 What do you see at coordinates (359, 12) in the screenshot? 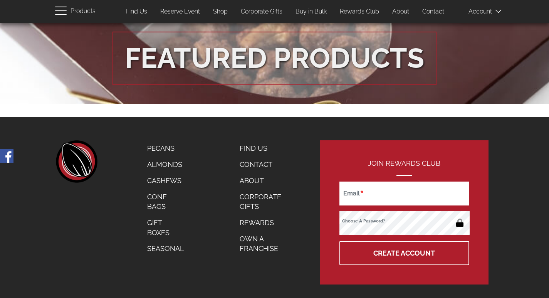
I see `a: Rewards Club` at bounding box center [359, 12].